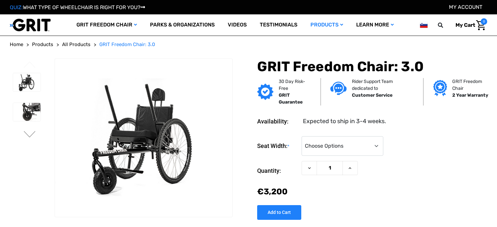  What do you see at coordinates (249, 44) in the screenshot?
I see `nav: Breadcrumb` at bounding box center [249, 44].